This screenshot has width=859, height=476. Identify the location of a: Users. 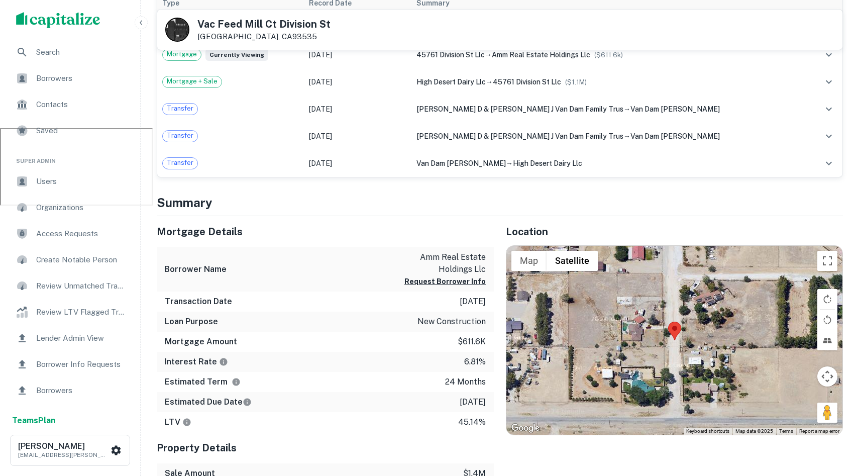
(70, 181).